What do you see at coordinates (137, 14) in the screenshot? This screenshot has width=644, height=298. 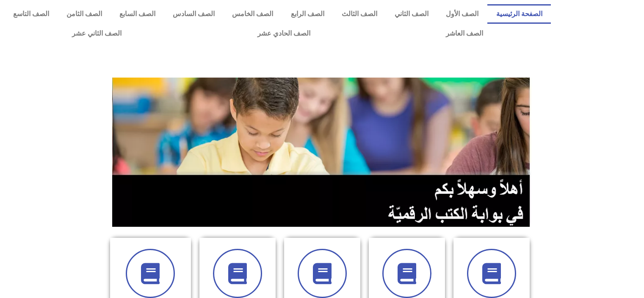 I see `a: الصف السابع` at bounding box center [137, 14].